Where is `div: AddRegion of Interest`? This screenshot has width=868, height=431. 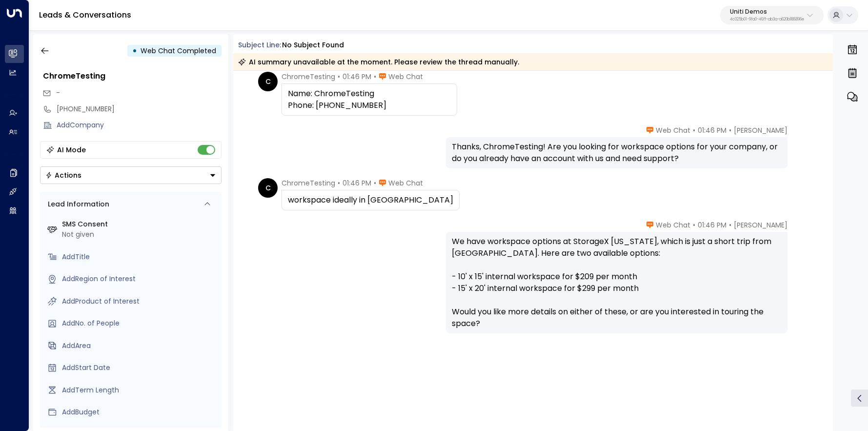 div: AddRegion of Interest is located at coordinates (140, 279).